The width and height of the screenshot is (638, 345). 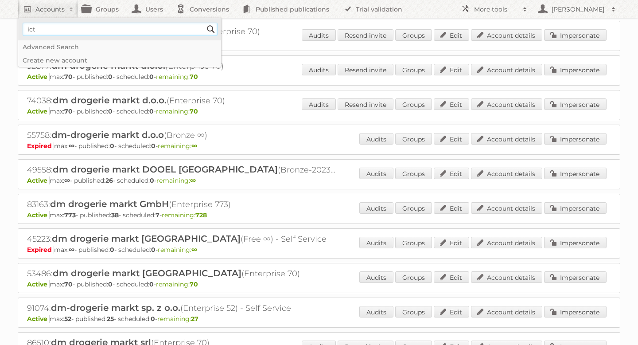 I want to click on span: dm-drogerie markt d.o.o, so click(x=108, y=135).